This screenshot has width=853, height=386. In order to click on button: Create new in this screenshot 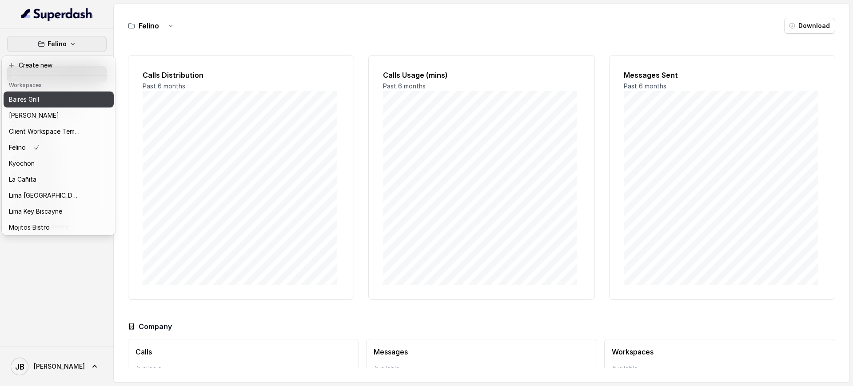, I will do `click(59, 65)`.